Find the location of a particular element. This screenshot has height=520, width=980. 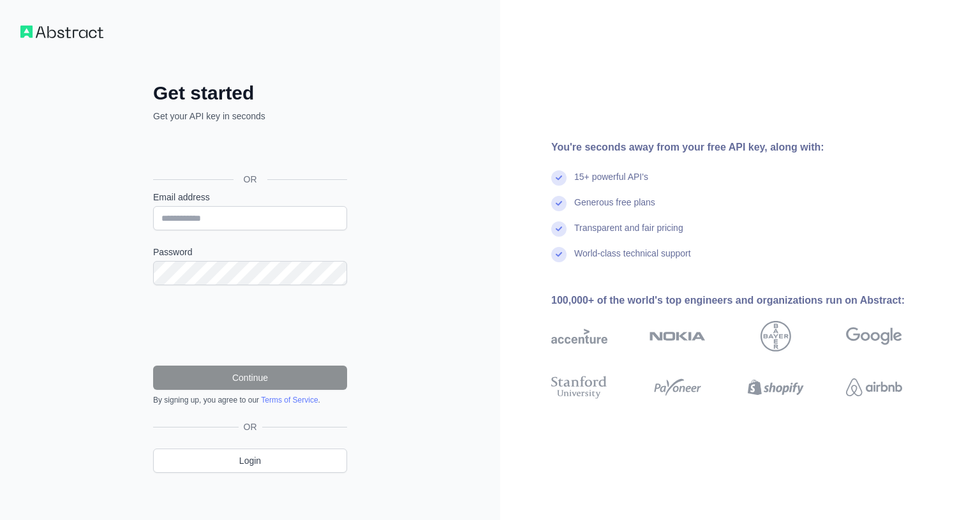

img: bayer is located at coordinates (775, 337).